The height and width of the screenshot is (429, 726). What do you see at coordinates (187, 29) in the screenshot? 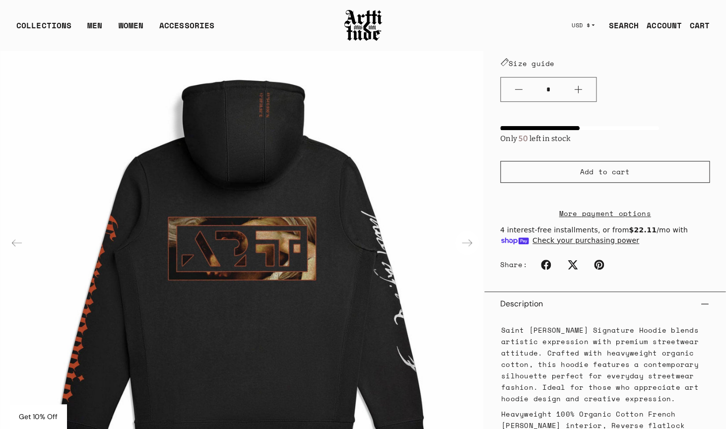
I see `div: ACCESSORIES` at bounding box center [187, 29].